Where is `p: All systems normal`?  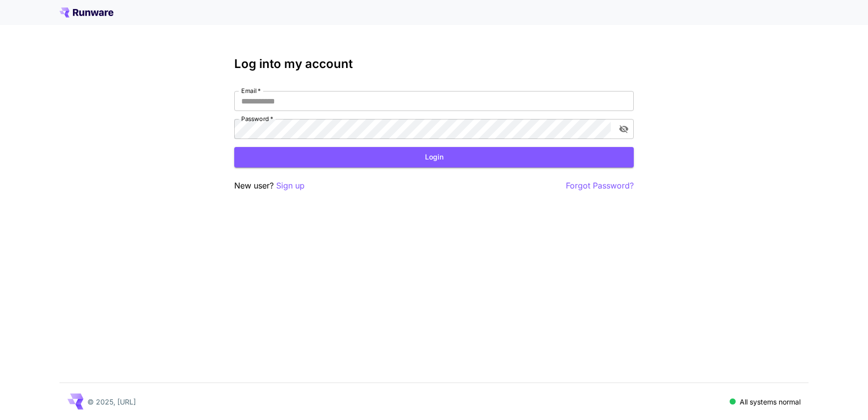 p: All systems normal is located at coordinates (770, 401).